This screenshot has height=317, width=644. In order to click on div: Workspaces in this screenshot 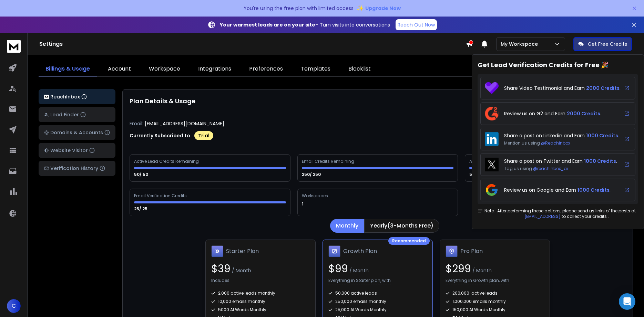, I will do `click(315, 196)`.